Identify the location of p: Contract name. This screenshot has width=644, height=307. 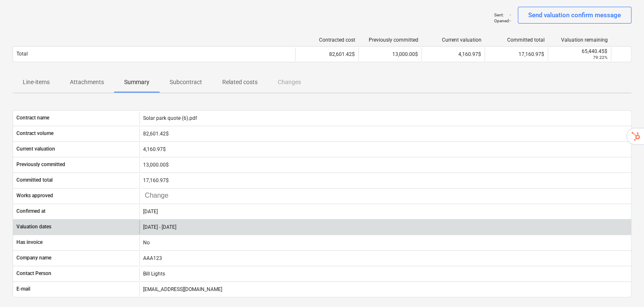
(33, 118).